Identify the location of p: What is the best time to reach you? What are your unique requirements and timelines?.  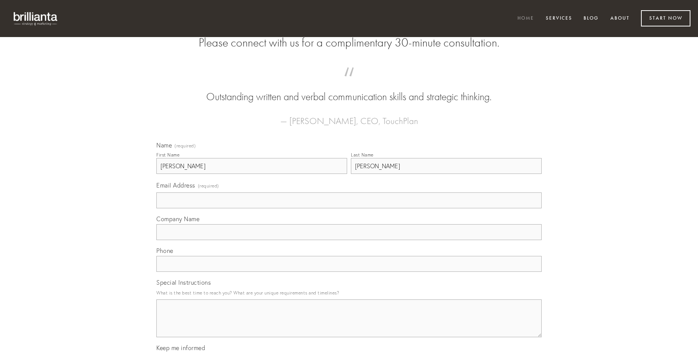
(349, 292).